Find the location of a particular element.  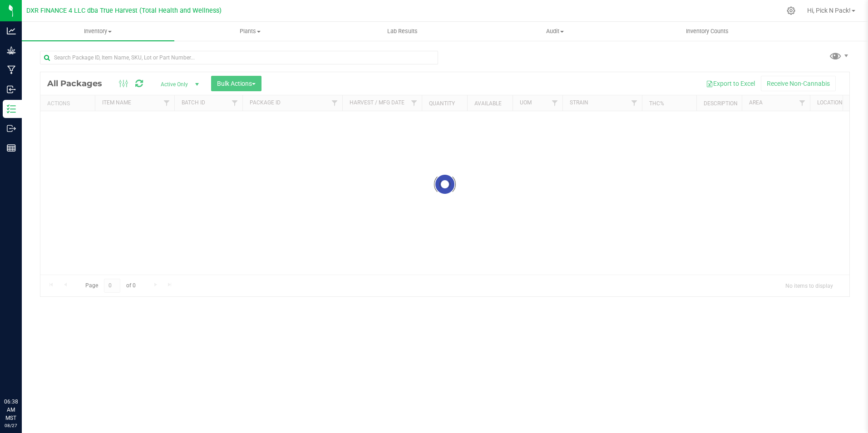

input: Search Package ID, Item Name, SKU, Lot or Part Number... is located at coordinates (239, 58).